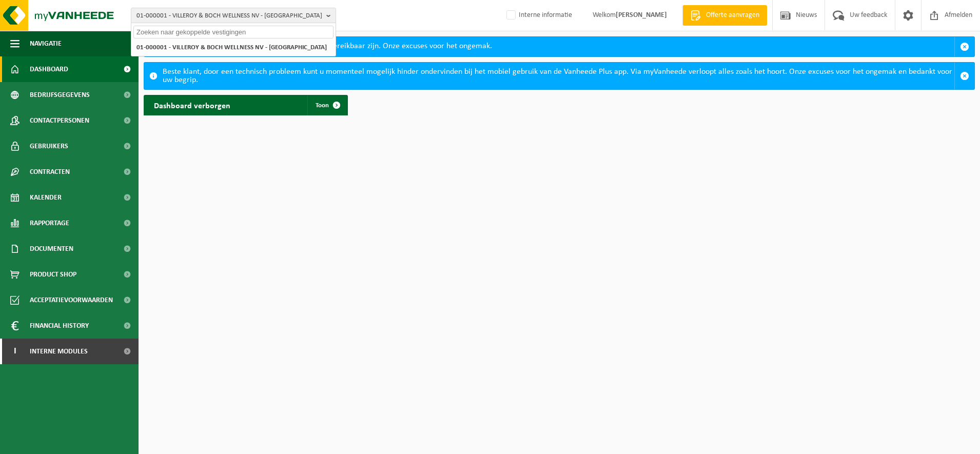 The image size is (980, 454). I want to click on span: Dashboard, so click(48, 69).